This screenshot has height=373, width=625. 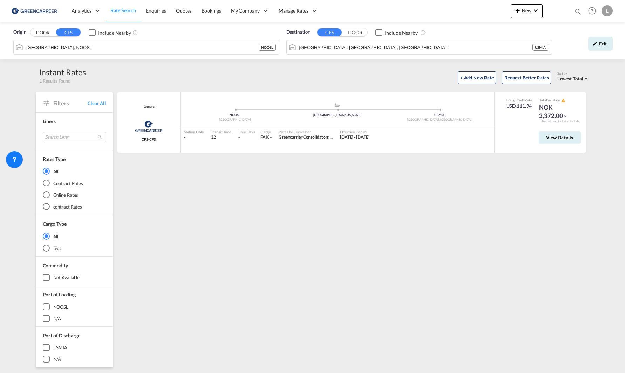 I want to click on span: Enquiries, so click(x=156, y=11).